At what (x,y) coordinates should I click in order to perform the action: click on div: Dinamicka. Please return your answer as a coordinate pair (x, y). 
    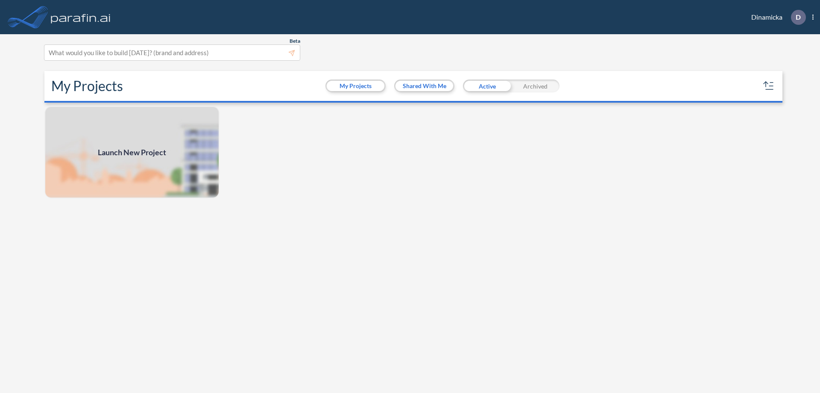
    Looking at the image, I should click on (776, 17).